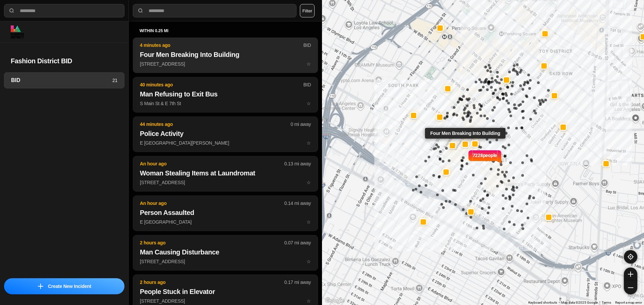 The width and height of the screenshot is (644, 305). Describe the element at coordinates (630, 288) in the screenshot. I see `button: zoom-out` at that location.